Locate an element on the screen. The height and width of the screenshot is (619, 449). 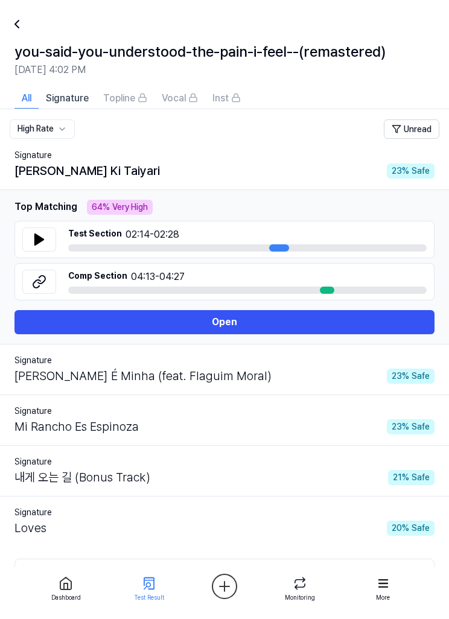
span: Inst is located at coordinates (220, 98).